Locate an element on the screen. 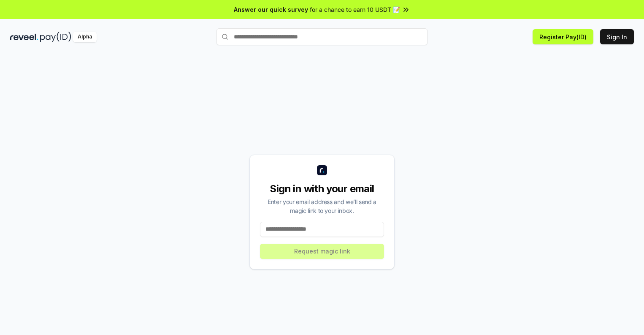  img: reveel_dark is located at coordinates (24, 37).